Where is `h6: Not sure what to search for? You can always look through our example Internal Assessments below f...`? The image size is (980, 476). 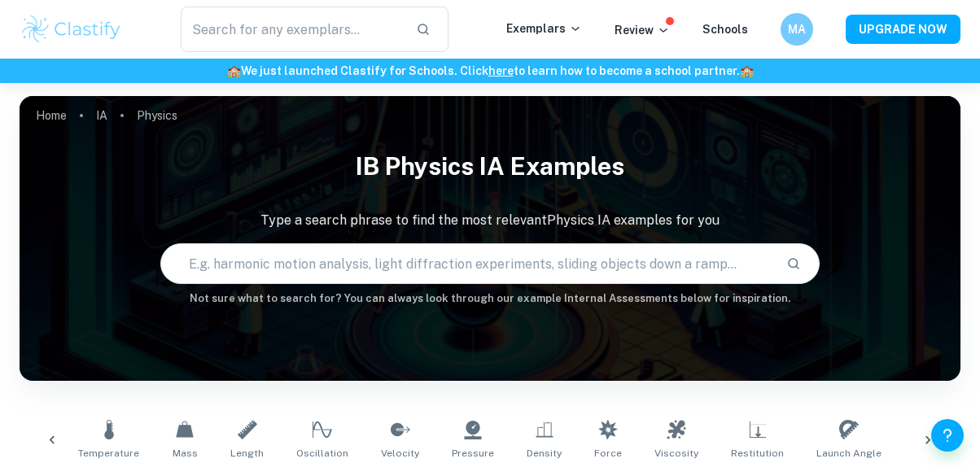 h6: Not sure what to search for? You can always look through our example Internal Assessments below f... is located at coordinates (490, 299).